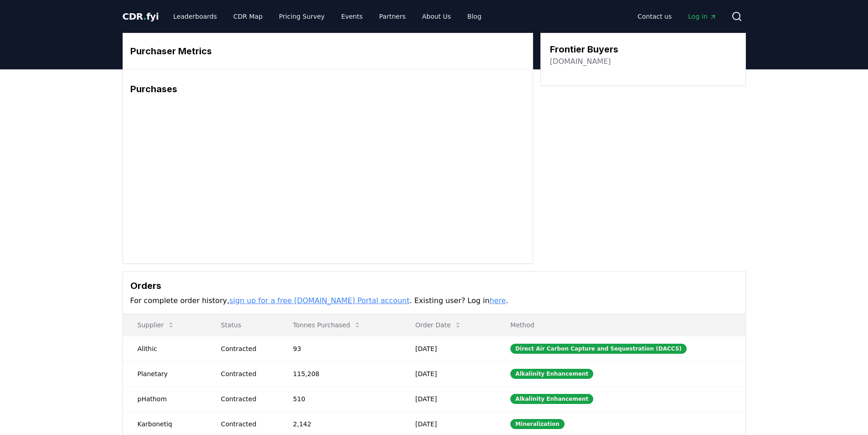  I want to click on button: Order Date, so click(439, 325).